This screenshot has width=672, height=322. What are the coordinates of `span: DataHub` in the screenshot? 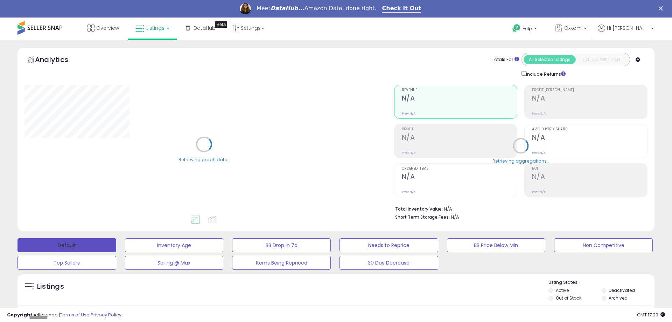 It's located at (204, 28).